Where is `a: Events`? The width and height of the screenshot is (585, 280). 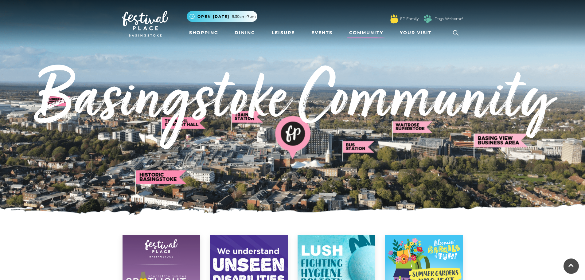 a: Events is located at coordinates (322, 33).